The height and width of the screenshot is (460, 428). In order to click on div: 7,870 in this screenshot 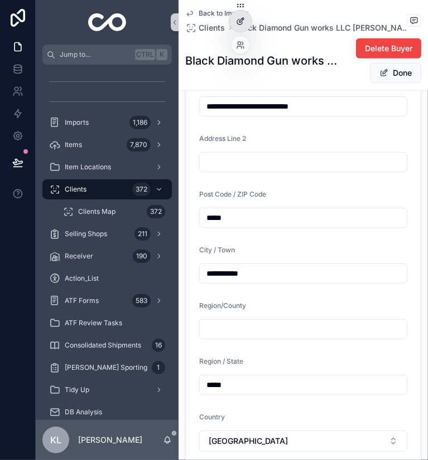, I will do `click(138, 145)`.